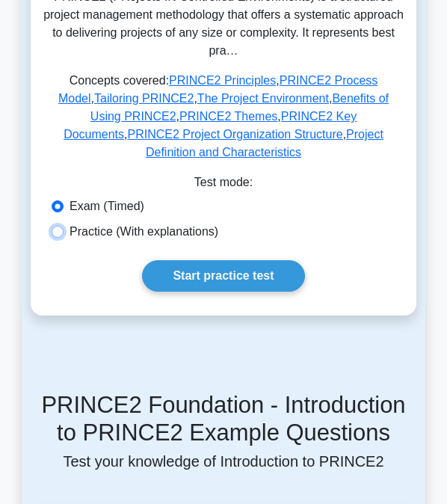  What do you see at coordinates (143, 98) in the screenshot?
I see `a: Tailoring PRINCE2` at bounding box center [143, 98].